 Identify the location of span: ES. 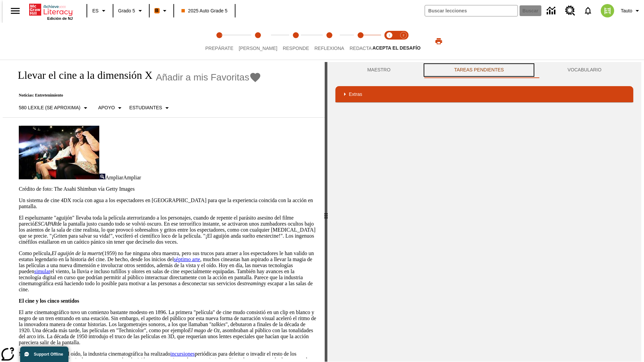
(95, 11).